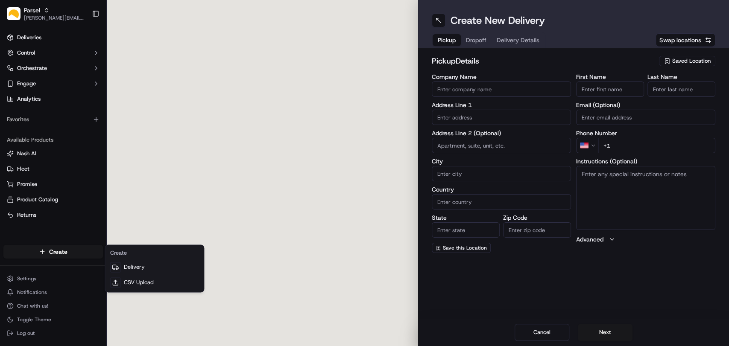 This screenshot has width=729, height=346. I want to click on span: Deliveries, so click(29, 38).